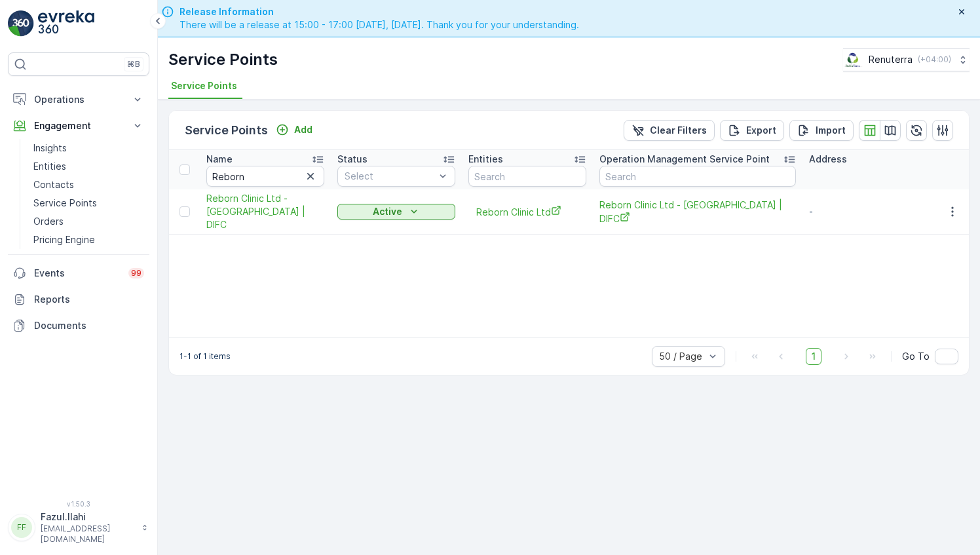  Describe the element at coordinates (88, 239) in the screenshot. I see `a: Pricing Engine` at that location.